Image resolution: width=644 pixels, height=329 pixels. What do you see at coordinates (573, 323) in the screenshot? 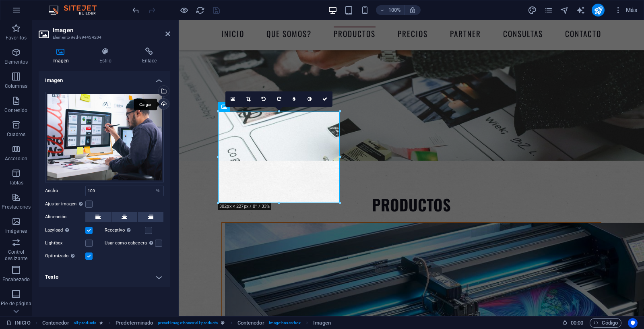
I see `h6: Tiempo de la sesión` at bounding box center [573, 323].